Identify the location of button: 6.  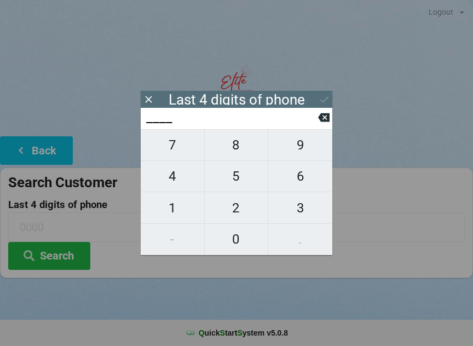
(300, 176).